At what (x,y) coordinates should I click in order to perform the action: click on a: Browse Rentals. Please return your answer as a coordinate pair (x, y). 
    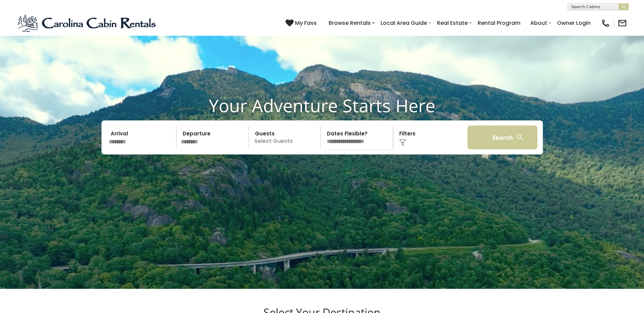
    Looking at the image, I should click on (350, 23).